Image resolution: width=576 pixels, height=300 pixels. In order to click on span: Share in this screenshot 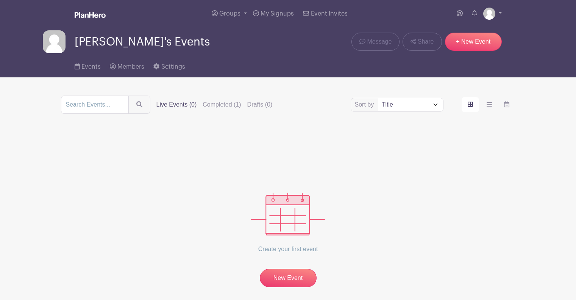, I will do `click(426, 42)`.